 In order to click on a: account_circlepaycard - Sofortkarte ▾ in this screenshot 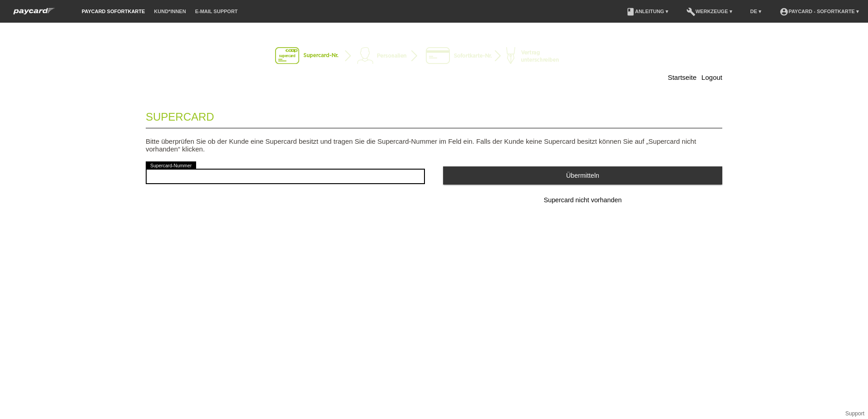, I will do `click(819, 11)`.